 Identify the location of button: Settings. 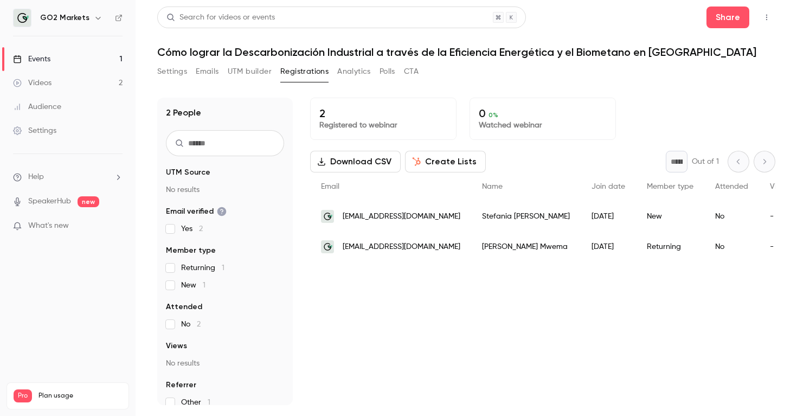
(172, 72).